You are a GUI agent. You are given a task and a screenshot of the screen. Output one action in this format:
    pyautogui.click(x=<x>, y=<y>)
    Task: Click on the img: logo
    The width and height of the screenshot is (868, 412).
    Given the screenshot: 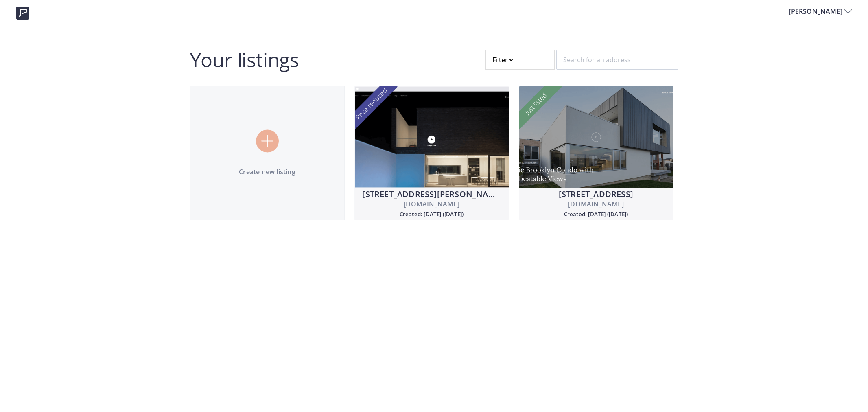 What is the action you would take?
    pyautogui.click(x=23, y=13)
    